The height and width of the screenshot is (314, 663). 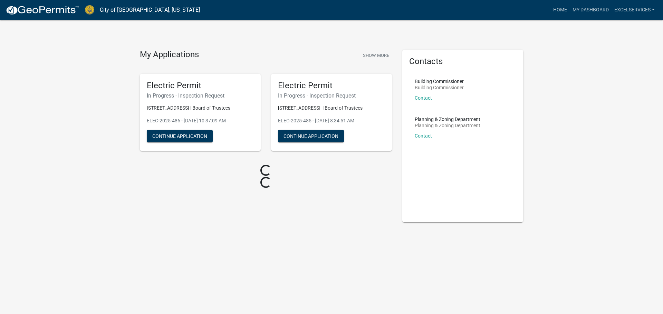 What do you see at coordinates (89, 10) in the screenshot?
I see `img: City of Jeffersonville, Indiana` at bounding box center [89, 10].